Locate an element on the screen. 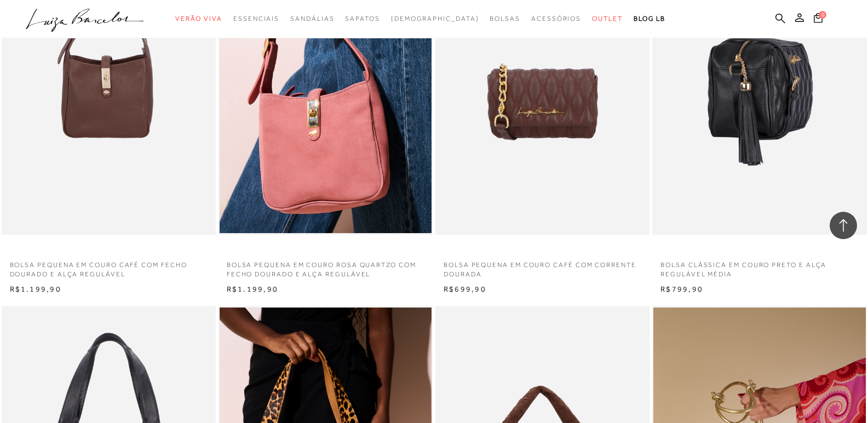 Image resolution: width=868 pixels, height=423 pixels. span: Sapatos is located at coordinates (362, 18).